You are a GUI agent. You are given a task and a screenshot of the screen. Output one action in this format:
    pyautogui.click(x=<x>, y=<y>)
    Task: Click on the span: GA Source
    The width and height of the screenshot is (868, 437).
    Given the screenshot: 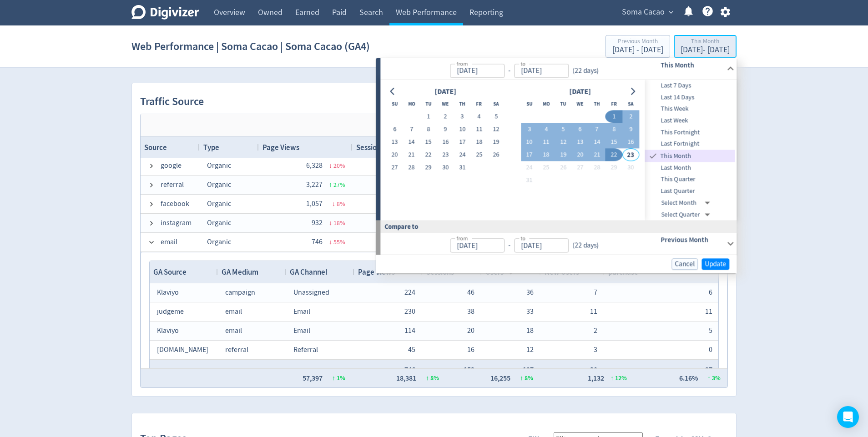 What is the action you would take?
    pyautogui.click(x=170, y=272)
    